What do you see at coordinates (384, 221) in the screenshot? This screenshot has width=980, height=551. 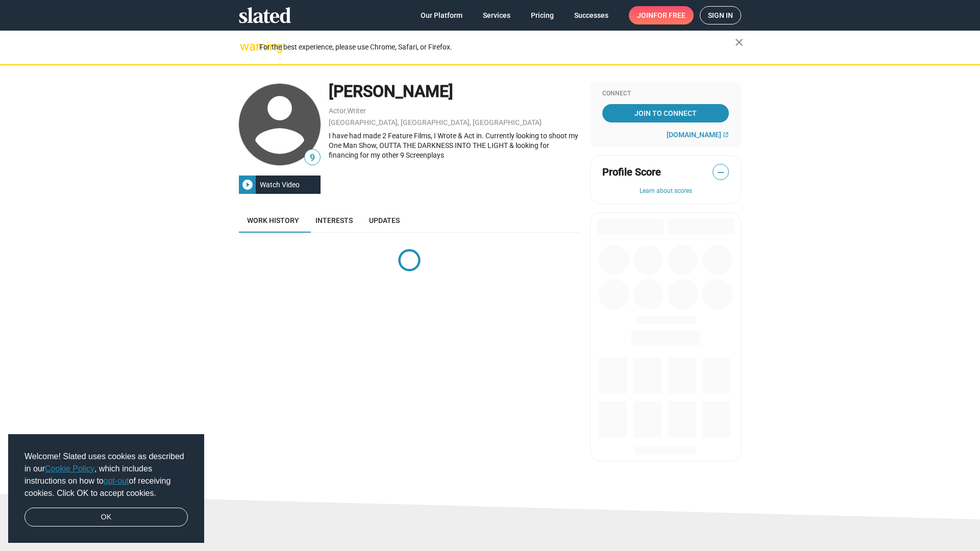 I see `a: Updates` at bounding box center [384, 221].